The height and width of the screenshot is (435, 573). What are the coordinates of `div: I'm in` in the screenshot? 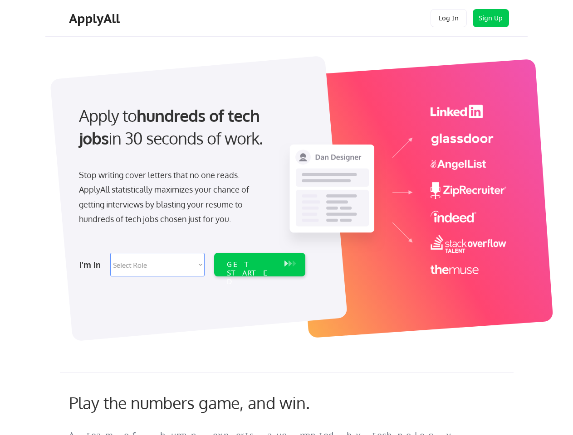 It's located at (92, 265).